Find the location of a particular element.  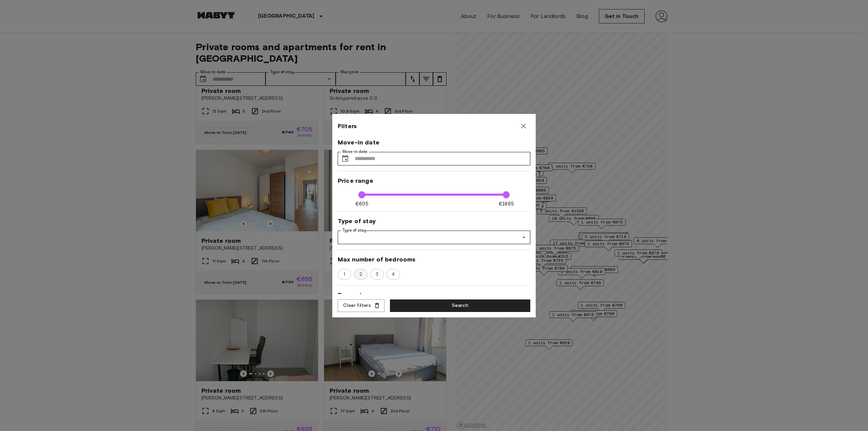

span: Price range is located at coordinates (434, 181).